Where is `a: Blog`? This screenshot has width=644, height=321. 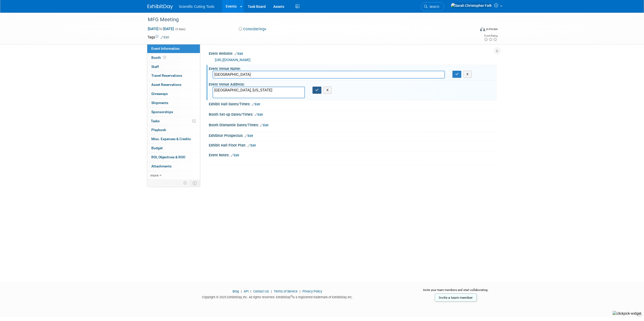
a: Blog is located at coordinates (236, 292).